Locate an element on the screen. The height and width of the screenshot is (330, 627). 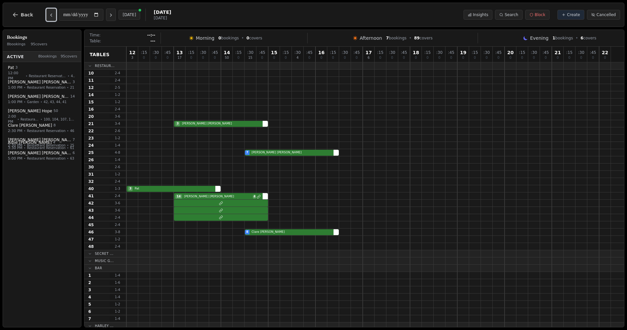
span: 23 is located at coordinates (91, 138).